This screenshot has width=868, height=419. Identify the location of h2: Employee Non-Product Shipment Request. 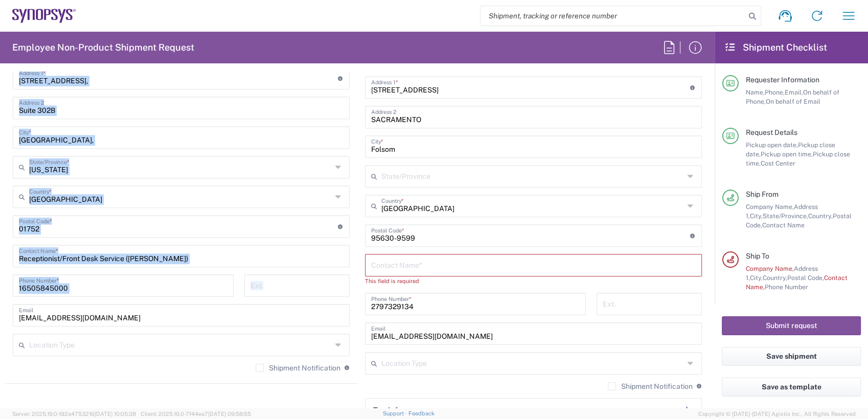
(103, 47).